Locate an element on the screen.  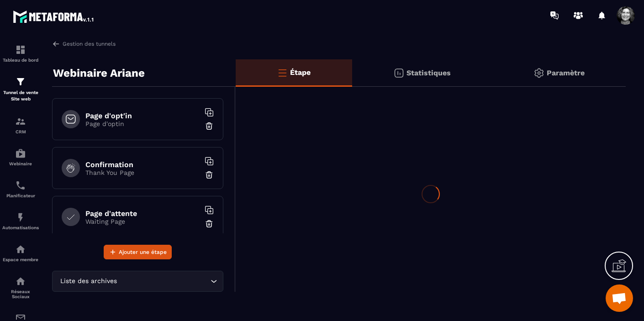
p: Paramètre is located at coordinates (565, 72).